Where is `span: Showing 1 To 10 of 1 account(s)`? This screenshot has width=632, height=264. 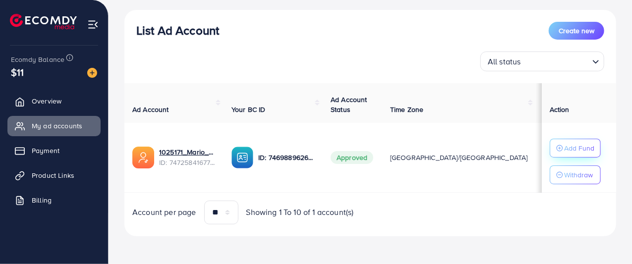
span: Showing 1 To 10 of 1 account(s) is located at coordinates (300, 212).